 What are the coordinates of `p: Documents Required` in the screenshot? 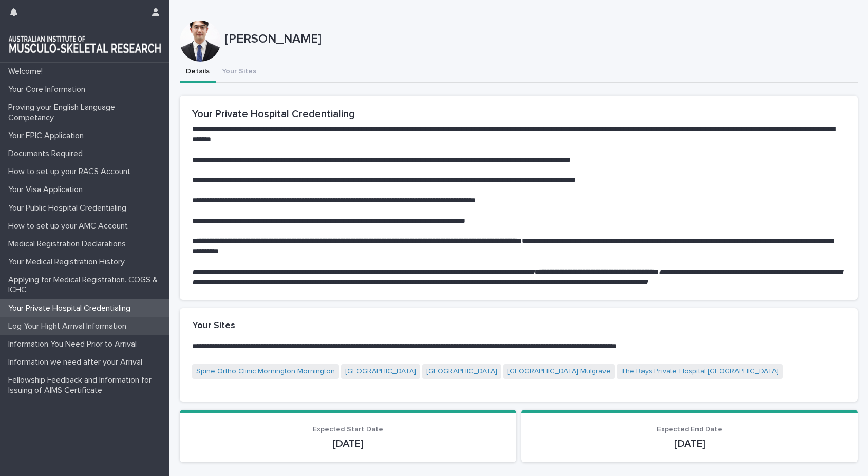 It's located at (47, 154).